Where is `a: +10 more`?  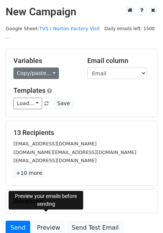 a: +10 more is located at coordinates (29, 173).